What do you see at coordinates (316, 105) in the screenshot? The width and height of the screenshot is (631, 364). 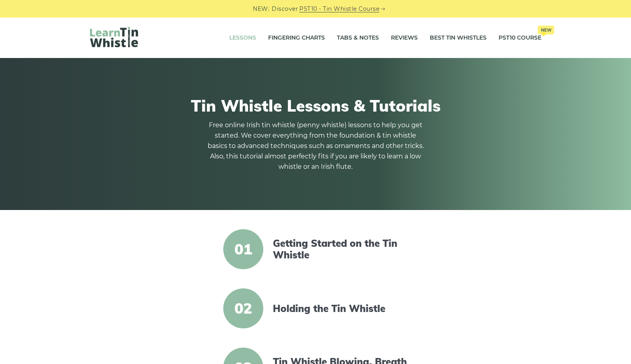 I see `h1: Tin Whistle Lessons & Tutorials` at bounding box center [316, 105].